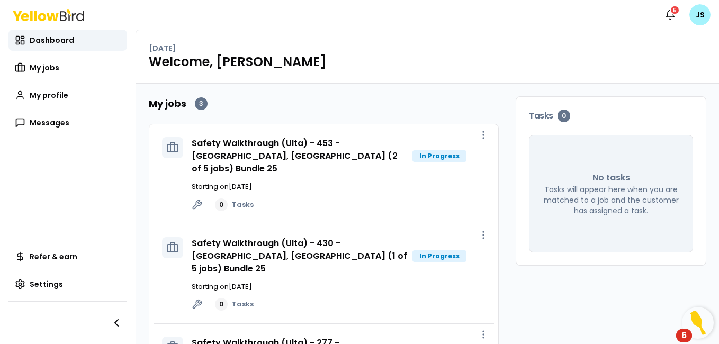  Describe the element at coordinates (611, 178) in the screenshot. I see `p: No tasks` at that location.